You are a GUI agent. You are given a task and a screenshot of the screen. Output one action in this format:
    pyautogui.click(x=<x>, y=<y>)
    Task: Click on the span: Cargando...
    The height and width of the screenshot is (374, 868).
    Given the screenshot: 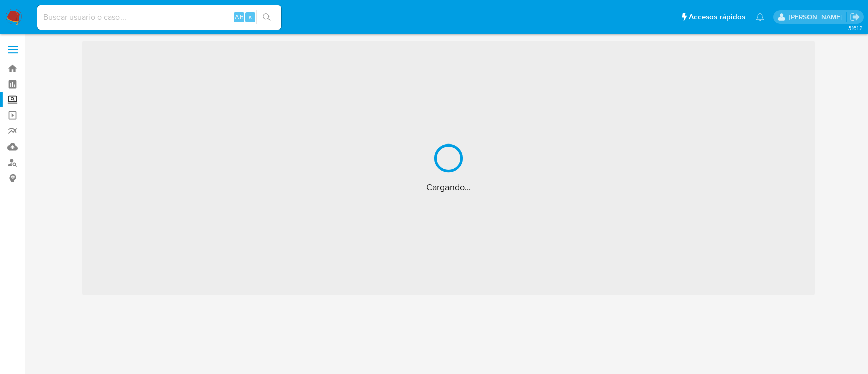 What is the action you would take?
    pyautogui.click(x=448, y=187)
    